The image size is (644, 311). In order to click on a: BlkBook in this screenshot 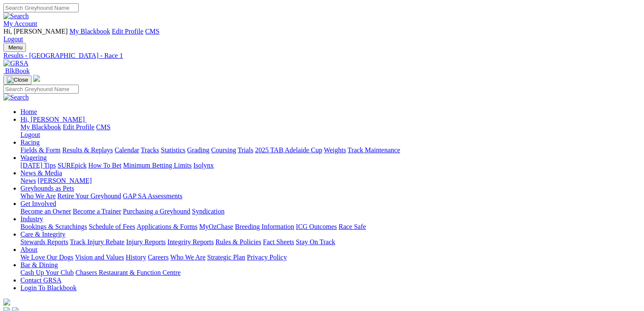, I will do `click(16, 70)`.